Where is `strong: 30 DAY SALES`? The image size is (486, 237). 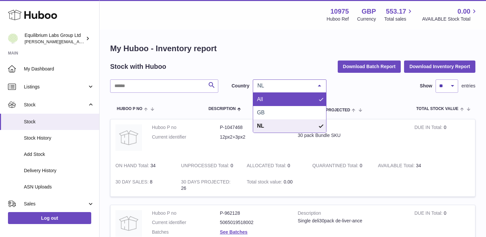 strong: 30 DAY SALES is located at coordinates (133, 182).